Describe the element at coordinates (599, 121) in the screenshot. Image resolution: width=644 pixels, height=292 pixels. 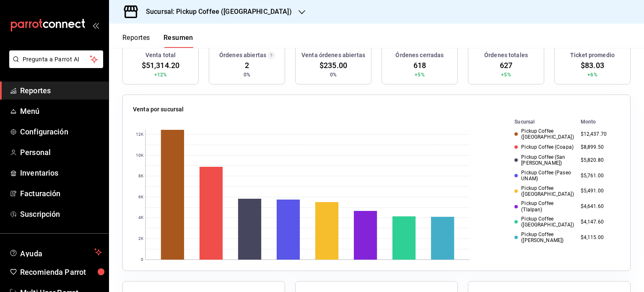
I see `th: Monto` at that location.